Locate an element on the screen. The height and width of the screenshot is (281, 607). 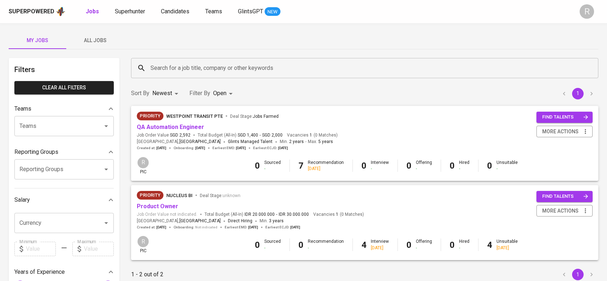
p: Years of Experience is located at coordinates (40, 272).